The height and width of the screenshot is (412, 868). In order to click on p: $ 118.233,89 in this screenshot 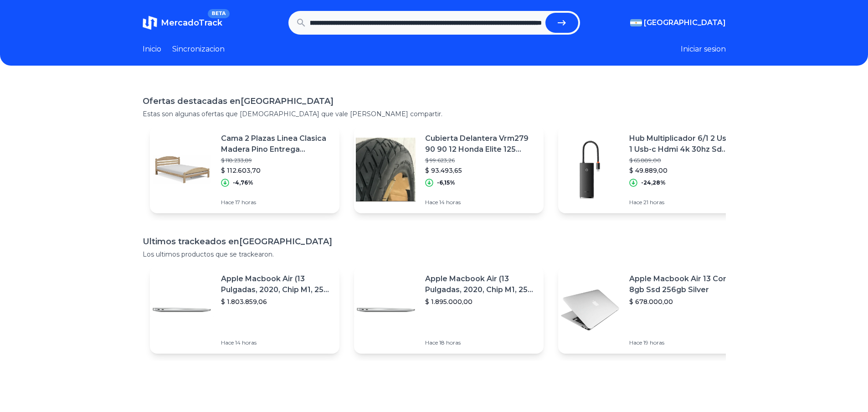, I will do `click(277, 161)`.